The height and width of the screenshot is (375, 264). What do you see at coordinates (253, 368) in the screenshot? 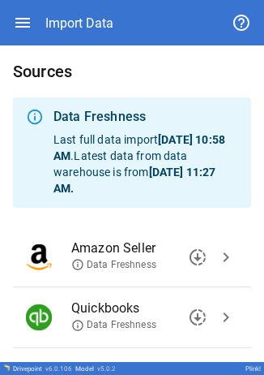
I see `div: Plink!` at bounding box center [253, 368].